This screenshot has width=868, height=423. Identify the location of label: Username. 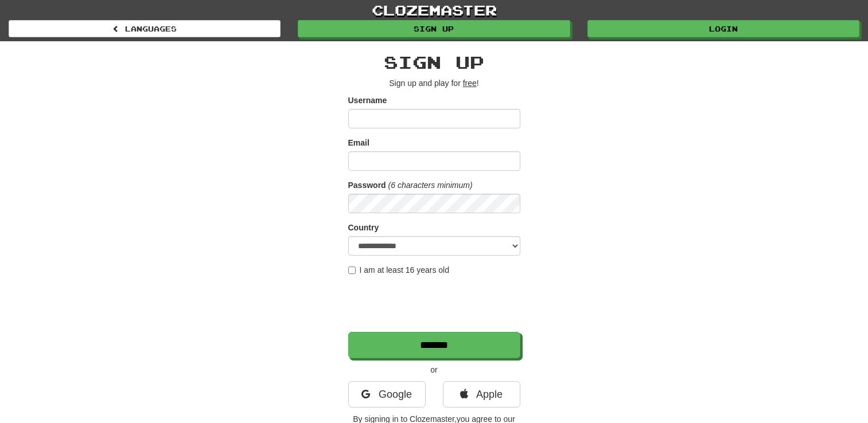
(367, 100).